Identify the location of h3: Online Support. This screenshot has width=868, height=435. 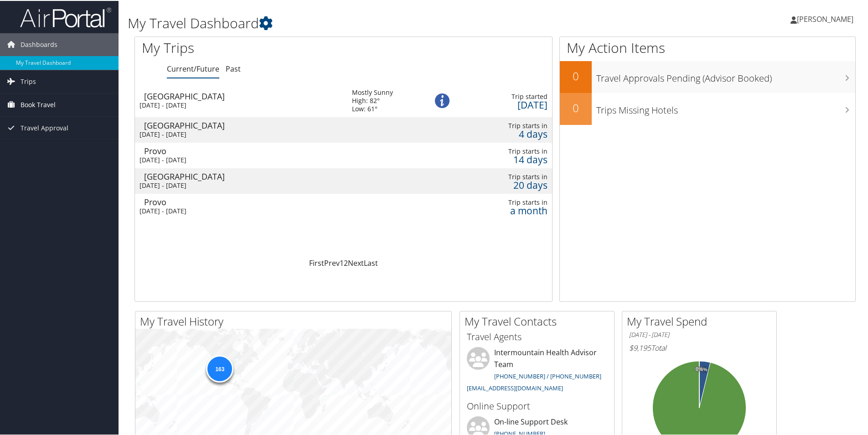
(537, 406).